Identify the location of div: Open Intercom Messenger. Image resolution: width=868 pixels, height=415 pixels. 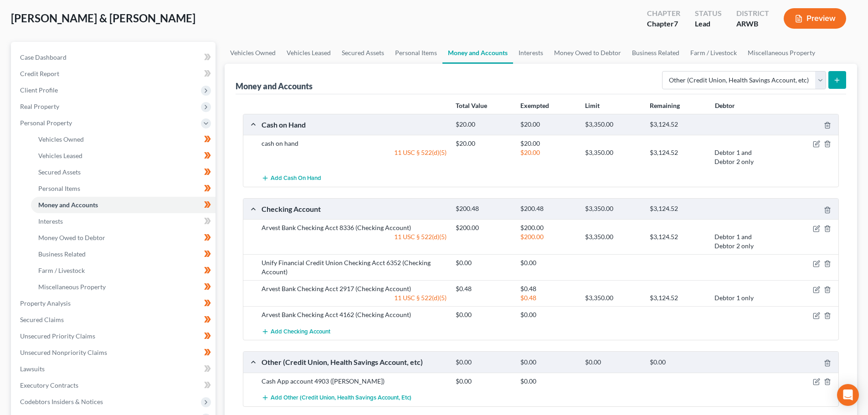
(848, 395).